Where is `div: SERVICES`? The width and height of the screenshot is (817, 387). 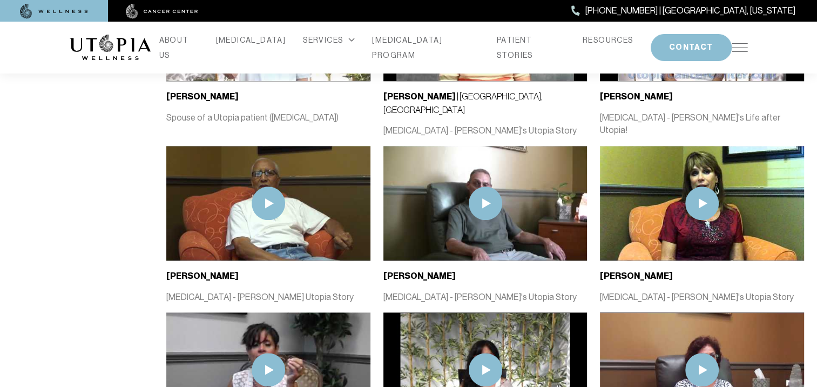 div: SERVICES is located at coordinates (329, 40).